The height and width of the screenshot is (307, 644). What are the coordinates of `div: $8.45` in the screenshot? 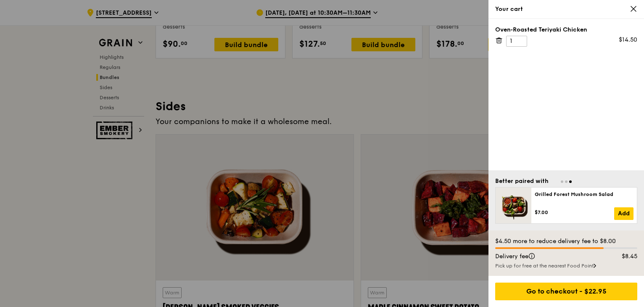 It's located at (623, 257).